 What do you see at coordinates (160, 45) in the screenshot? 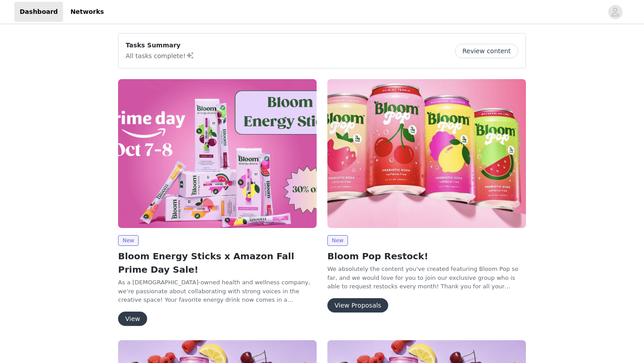
I see `p: Tasks Summary` at bounding box center [160, 45].